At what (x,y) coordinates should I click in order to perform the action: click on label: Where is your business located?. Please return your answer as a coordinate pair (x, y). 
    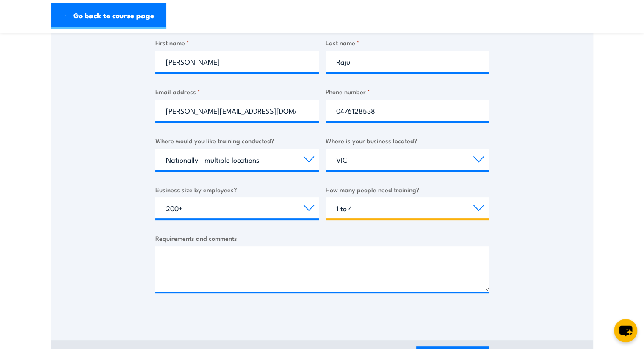
    Looking at the image, I should click on (407, 140).